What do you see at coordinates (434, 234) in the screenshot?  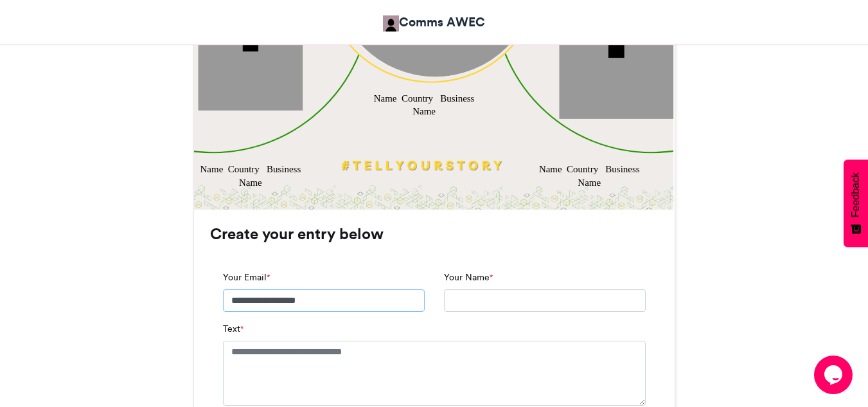 I see `h3: Create your entry below` at bounding box center [434, 234].